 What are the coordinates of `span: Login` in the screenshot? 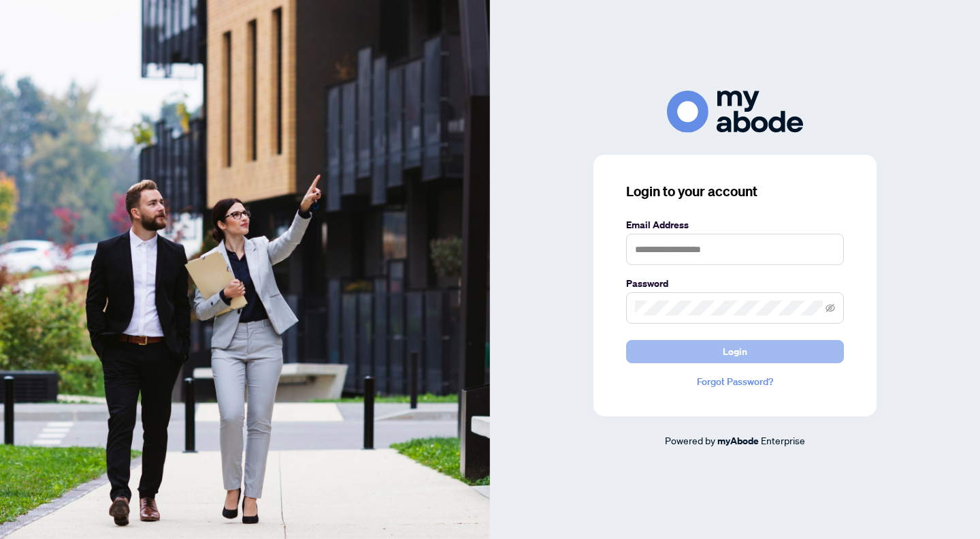 It's located at (735, 352).